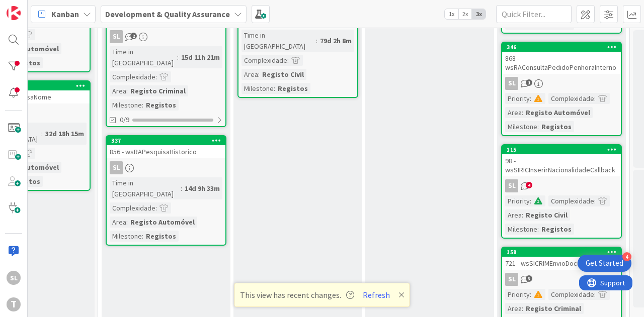  What do you see at coordinates (166, 152) in the screenshot?
I see `div: 856 - wsRAPesquisaHistorico` at bounding box center [166, 152].